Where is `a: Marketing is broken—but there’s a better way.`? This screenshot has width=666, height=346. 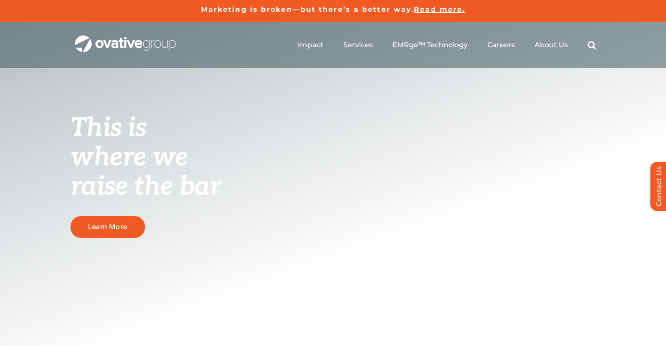 a: Marketing is broken—but there’s a better way. is located at coordinates (307, 9).